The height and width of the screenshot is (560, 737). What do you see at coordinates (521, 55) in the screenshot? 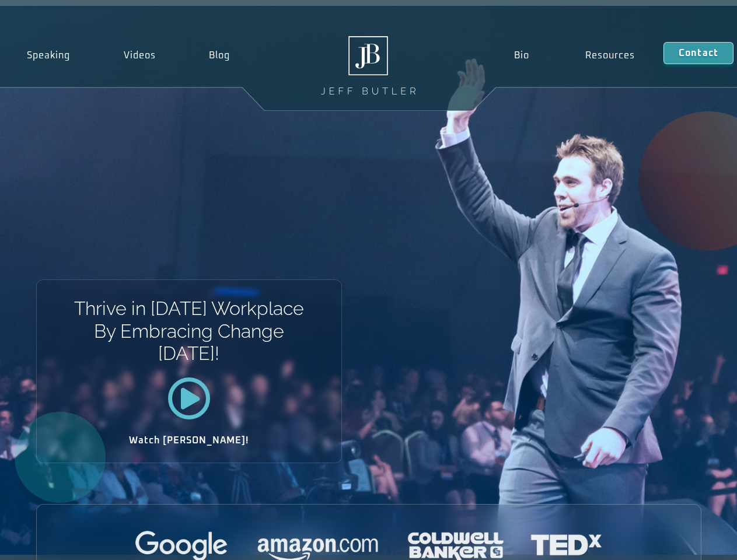
I see `a: Bio` at bounding box center [521, 55].